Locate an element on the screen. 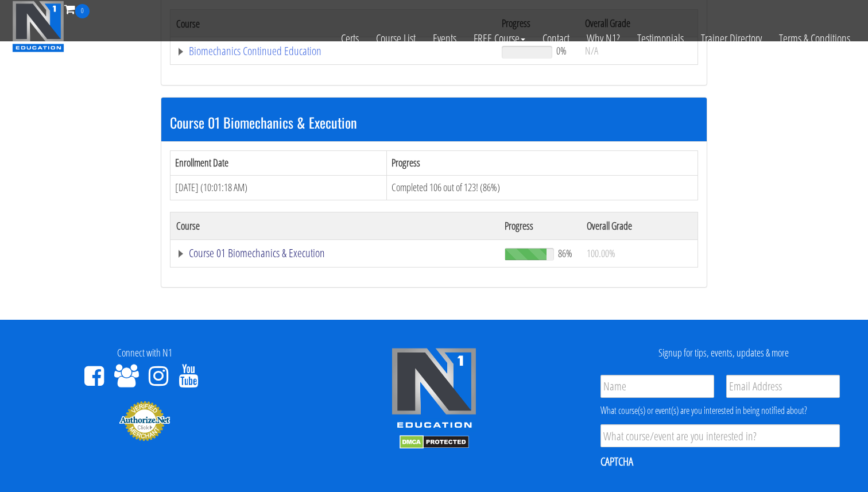 The image size is (868, 492). td: 100.00% is located at coordinates (639, 253).